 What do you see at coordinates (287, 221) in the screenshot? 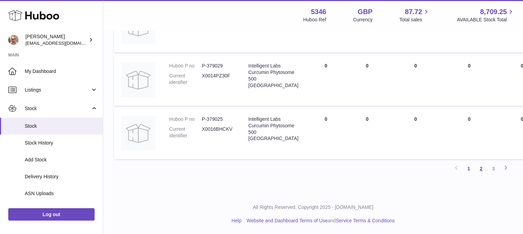
I see `a: Website and Dashboard Terms of Use` at bounding box center [287, 221].